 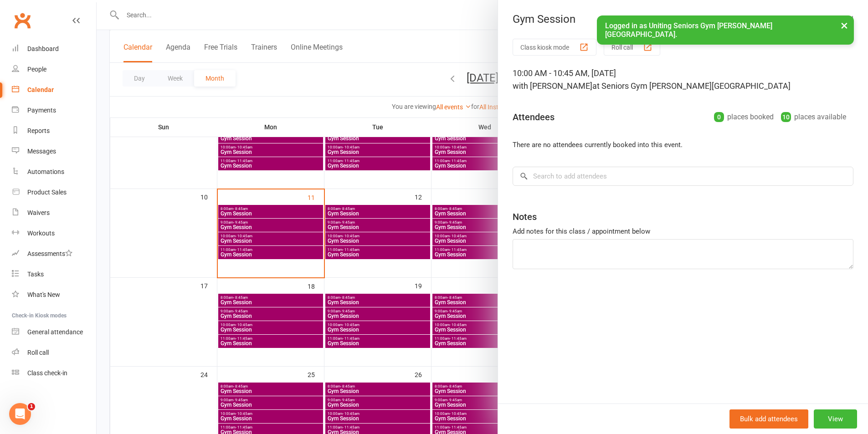 What do you see at coordinates (50, 254) in the screenshot?
I see `div: Assessments` at bounding box center [50, 254].